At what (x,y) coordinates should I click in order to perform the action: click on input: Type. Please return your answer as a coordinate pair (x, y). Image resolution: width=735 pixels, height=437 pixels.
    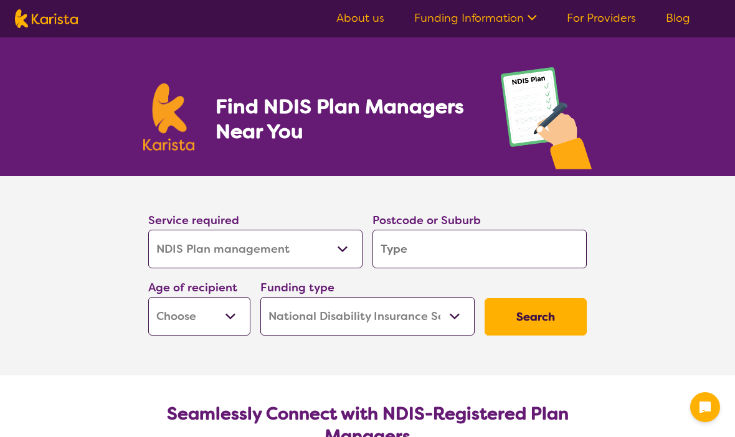
    Looking at the image, I should click on (479, 249).